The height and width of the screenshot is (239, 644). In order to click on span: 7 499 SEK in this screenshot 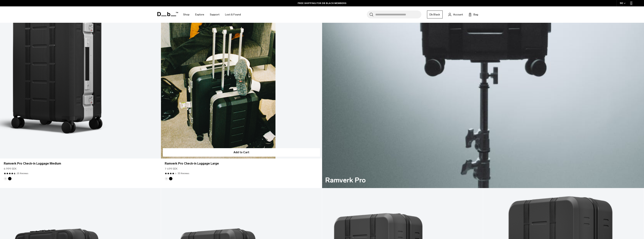, I will do `click(171, 169)`.